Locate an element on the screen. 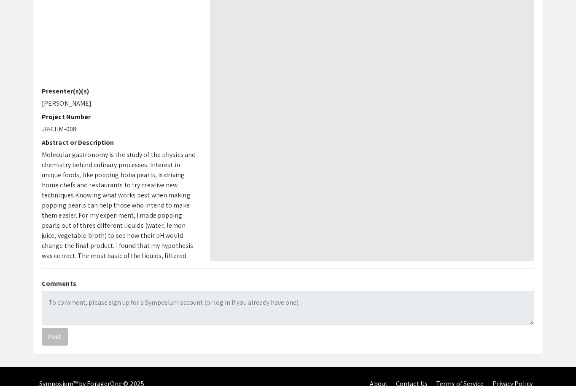 The width and height of the screenshot is (576, 386). span: Molecular gastronomy is the study of the physics and chemistry behind culinary processes. Interes... is located at coordinates (118, 175).